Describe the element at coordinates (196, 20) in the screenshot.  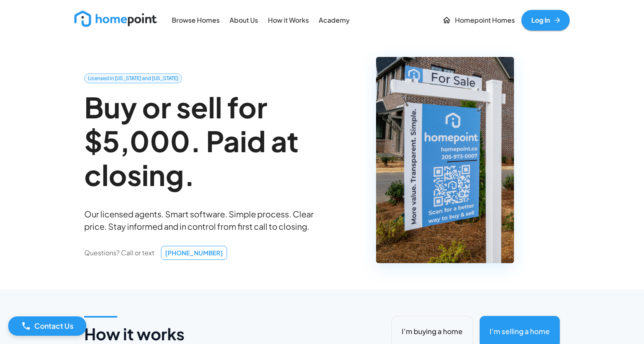
I see `p: Browse Homes` at that location.